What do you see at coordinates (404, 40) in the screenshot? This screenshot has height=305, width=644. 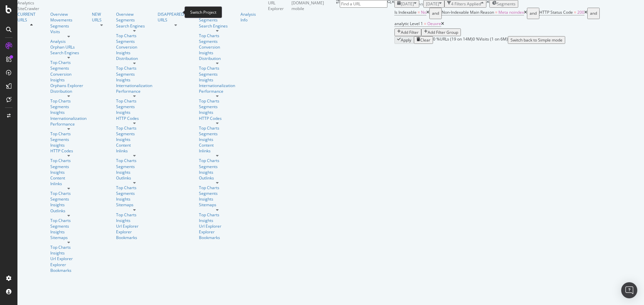 I see `button: Apply` at bounding box center [404, 40].